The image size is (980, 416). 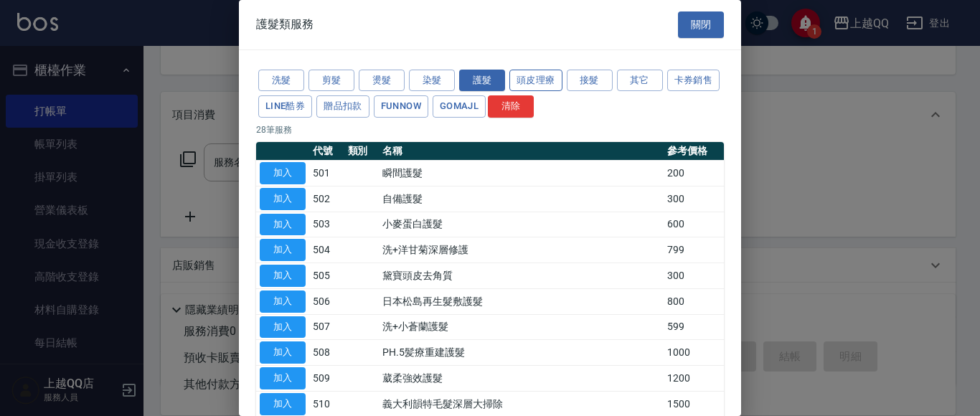 What do you see at coordinates (332, 80) in the screenshot?
I see `button: 剪髮` at bounding box center [332, 80].